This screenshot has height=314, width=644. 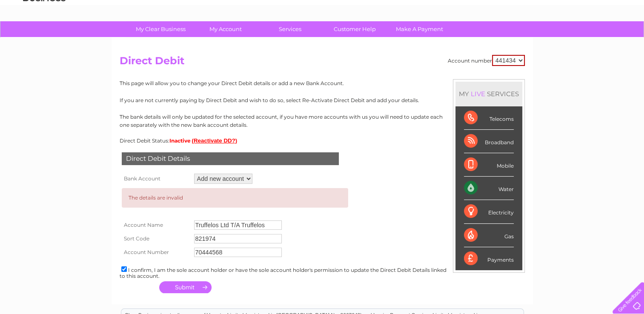 What do you see at coordinates (489, 118) in the screenshot?
I see `div: Telecoms` at bounding box center [489, 118].